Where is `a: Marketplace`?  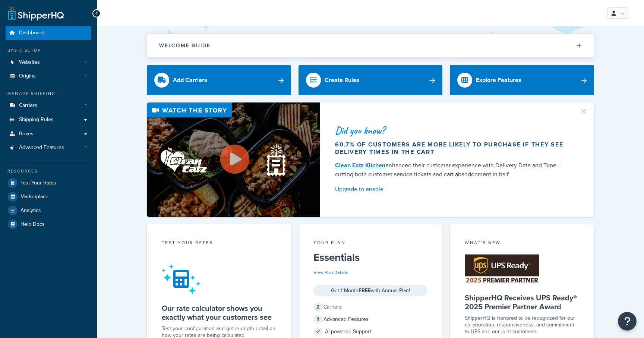 a: Marketplace is located at coordinates (49, 197).